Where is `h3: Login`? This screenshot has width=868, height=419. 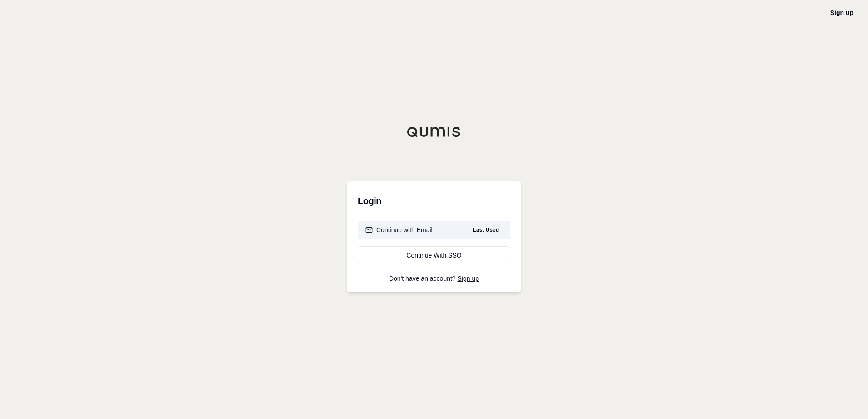 h3: Login is located at coordinates (434, 201).